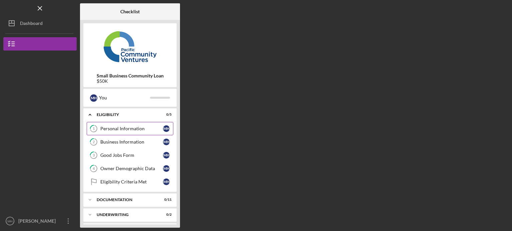  I want to click on div: 0 / 2, so click(166, 215).